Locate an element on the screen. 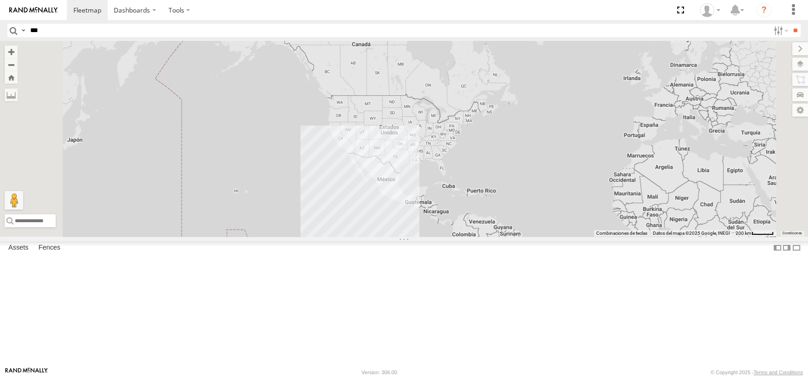 Image resolution: width=808 pixels, height=377 pixels. label: Map Settings is located at coordinates (800, 110).